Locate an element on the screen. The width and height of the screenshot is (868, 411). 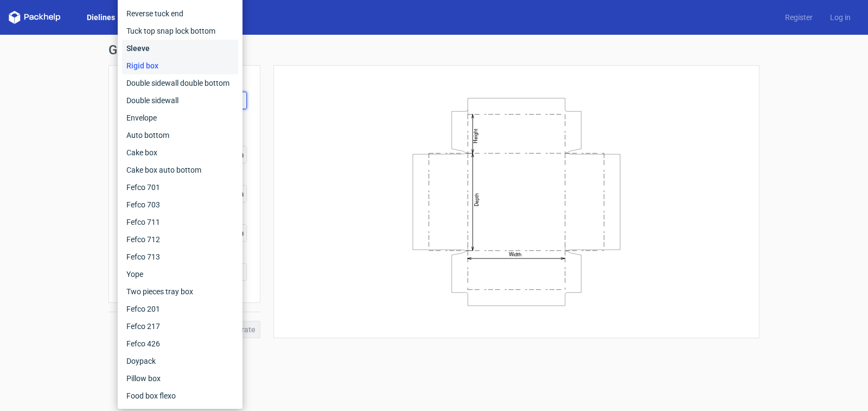
div: Fefco 701 is located at coordinates (180, 187).